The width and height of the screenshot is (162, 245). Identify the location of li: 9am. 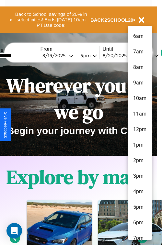
(140, 83).